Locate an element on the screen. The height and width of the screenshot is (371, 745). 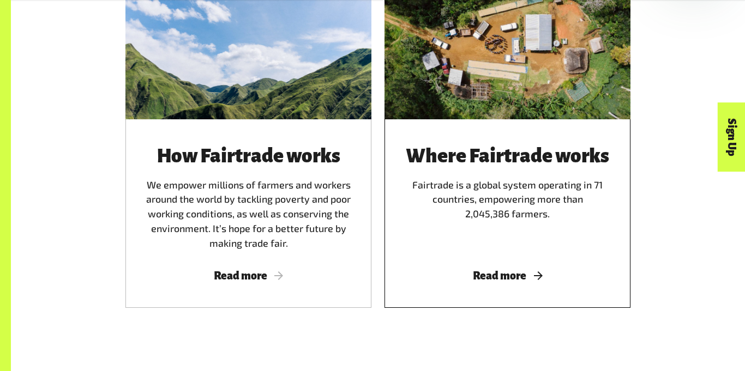
div: We empower millions of farmers and workers around the world by tackling poverty and poor working ... is located at coordinates (248, 198).